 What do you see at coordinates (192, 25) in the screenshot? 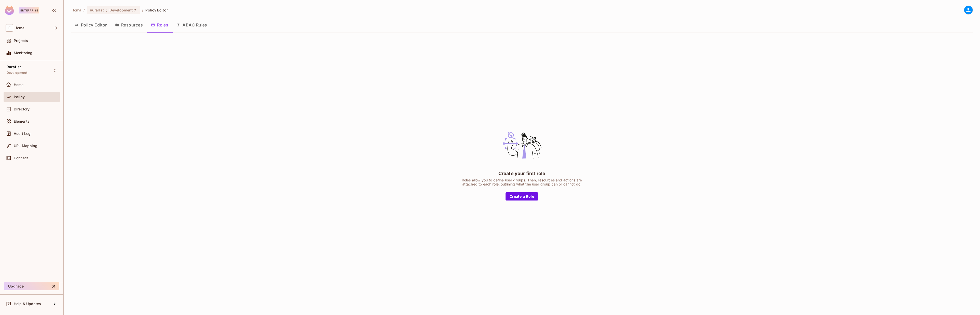
I see `button: ABAC Rules` at bounding box center [192, 25].